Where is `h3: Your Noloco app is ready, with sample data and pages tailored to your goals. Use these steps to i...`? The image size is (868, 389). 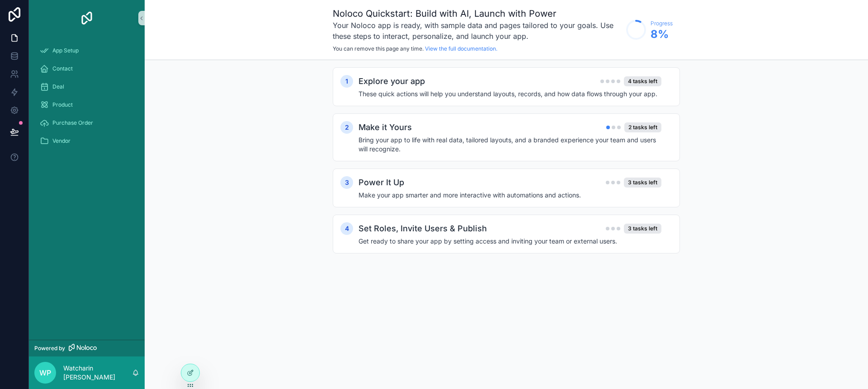
h3: Your Noloco app is ready, with sample data and pages tailored to your goals. Use these steps to i... is located at coordinates (477, 31).